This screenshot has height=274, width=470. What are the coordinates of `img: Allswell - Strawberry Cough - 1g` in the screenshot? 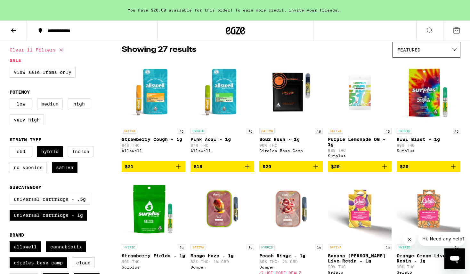 It's located at (153, 93).